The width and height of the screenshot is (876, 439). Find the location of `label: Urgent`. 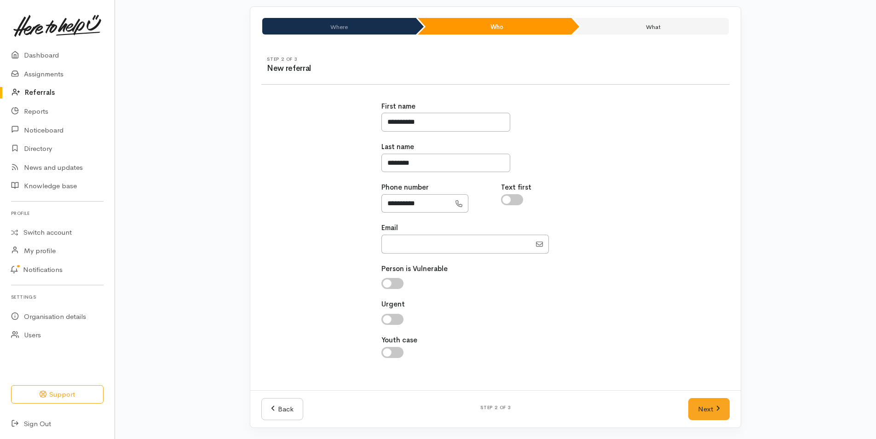

label: Urgent is located at coordinates (393, 304).